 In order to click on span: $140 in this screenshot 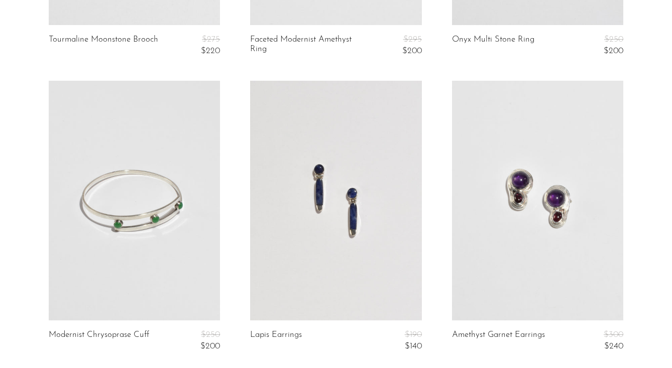, I will do `click(413, 346)`.